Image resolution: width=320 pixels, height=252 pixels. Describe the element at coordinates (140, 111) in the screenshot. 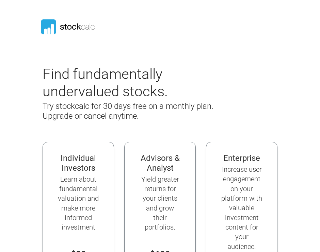

I see `h4: Try stockcalc for 30 days free on a monthly plan. Upgrade or cancel anytime.` at that location.